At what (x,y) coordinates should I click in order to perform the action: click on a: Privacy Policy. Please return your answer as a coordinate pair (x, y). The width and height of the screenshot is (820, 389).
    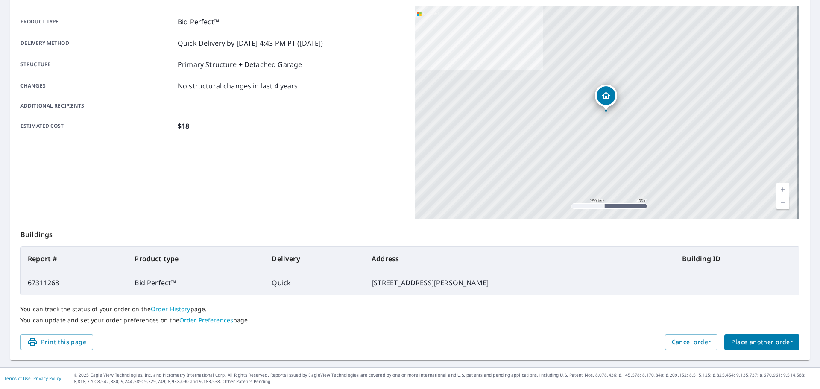
    Looking at the image, I should click on (47, 378).